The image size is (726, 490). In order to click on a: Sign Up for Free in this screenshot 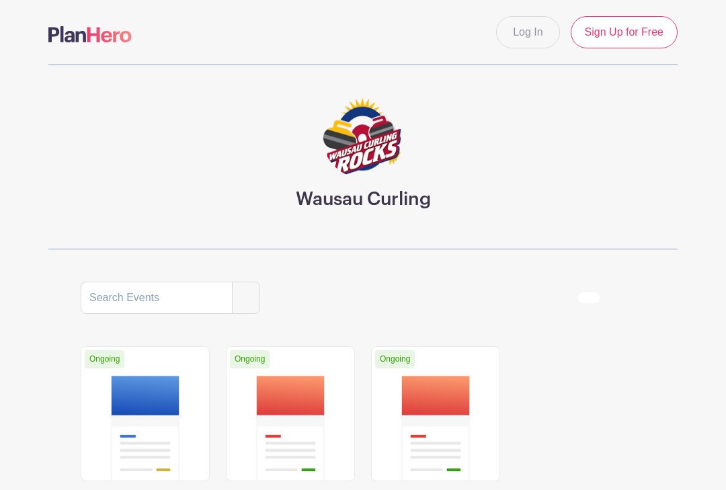, I will do `click(623, 32)`.